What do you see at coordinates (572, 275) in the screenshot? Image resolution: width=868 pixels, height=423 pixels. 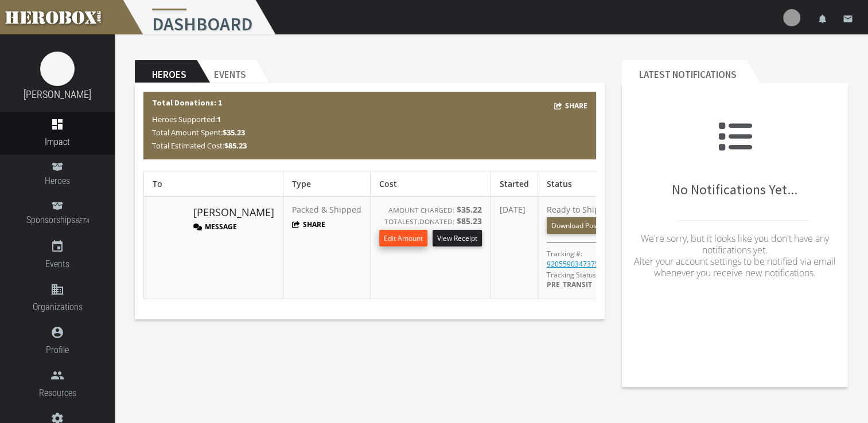 I see `span: Tracking Status:` at bounding box center [572, 275].